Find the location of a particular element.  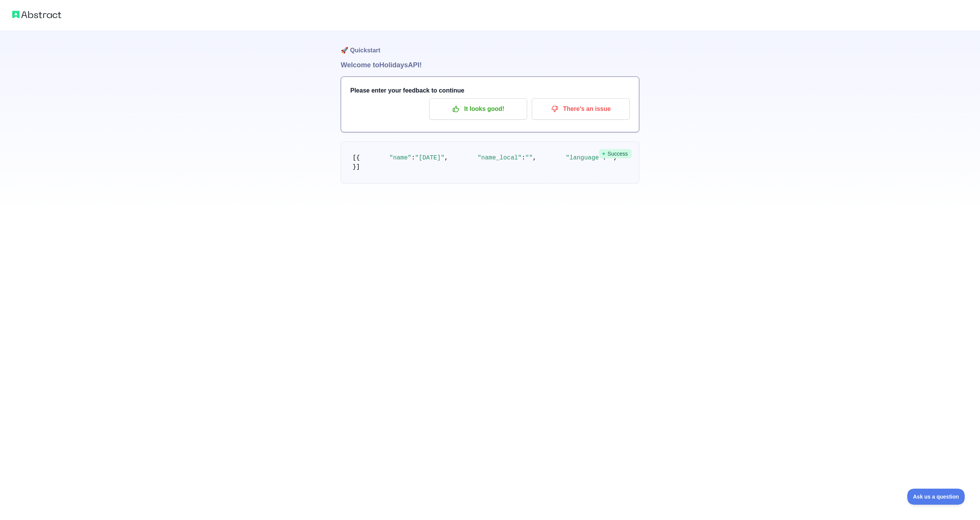

img: Abstract logo is located at coordinates (37, 15).